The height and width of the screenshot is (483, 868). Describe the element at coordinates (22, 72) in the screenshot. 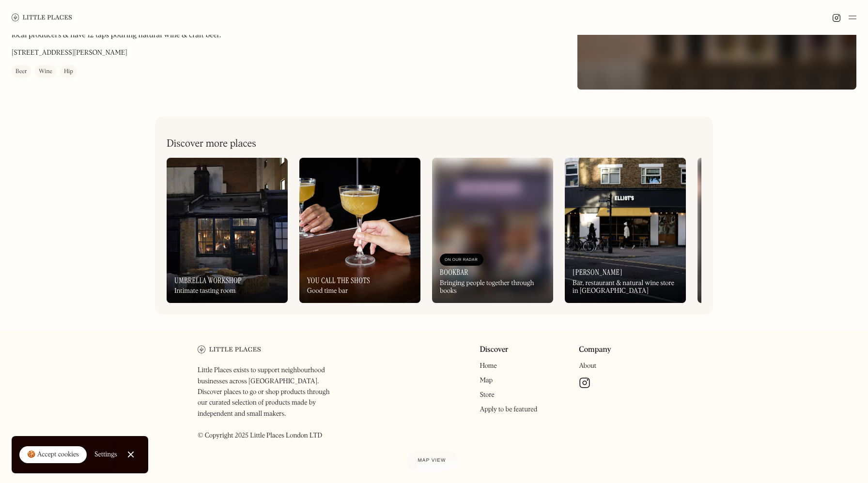

I see `div: Beer` at that location.